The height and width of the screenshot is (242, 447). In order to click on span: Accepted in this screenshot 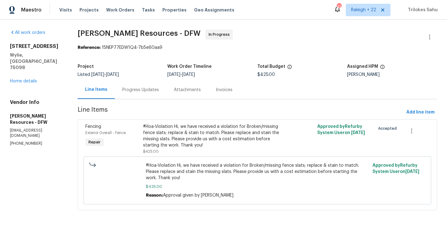, I will do `click(389, 128)`.